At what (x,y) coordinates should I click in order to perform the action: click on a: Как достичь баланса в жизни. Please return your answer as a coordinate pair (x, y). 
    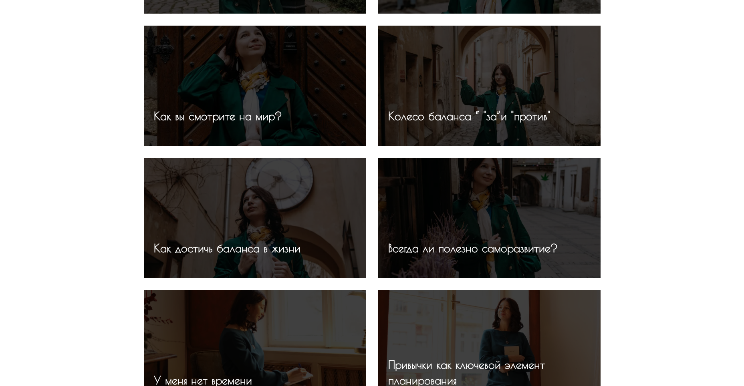
    Looking at the image, I should click on (227, 248).